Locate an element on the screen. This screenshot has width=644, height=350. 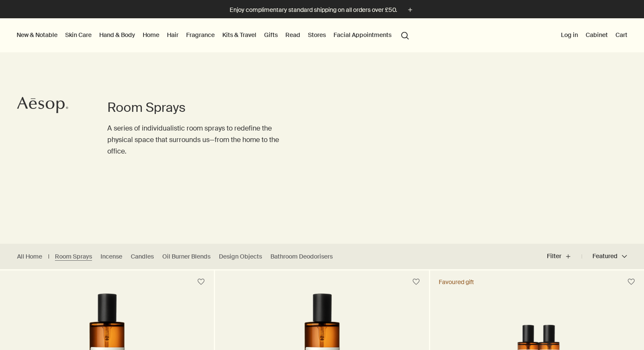
a: Skin Care is located at coordinates (78, 35).